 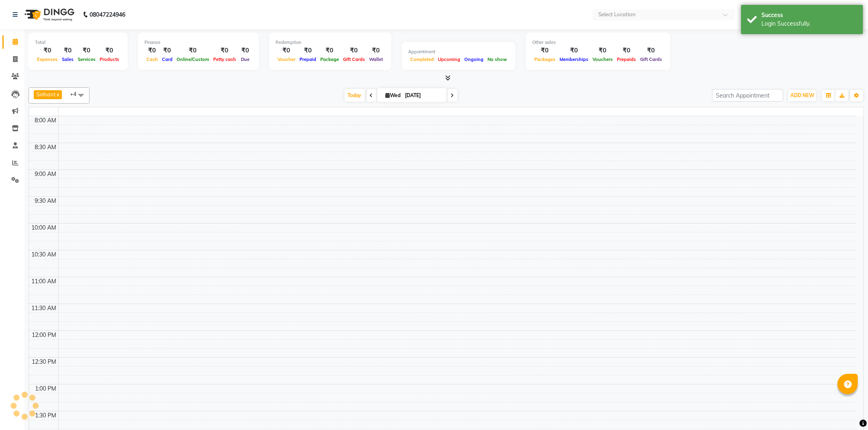 What do you see at coordinates (46, 147) in the screenshot?
I see `div: 8:30 AM` at bounding box center [46, 147].